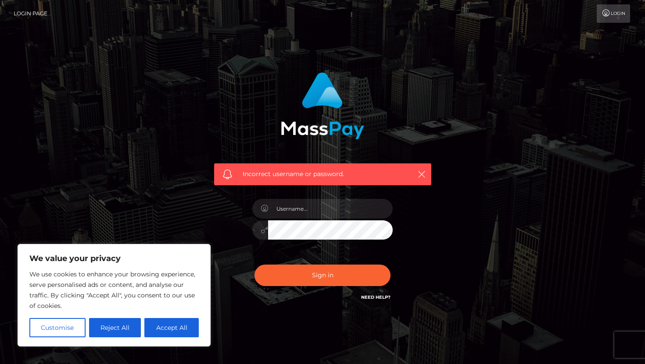 Image resolution: width=645 pixels, height=364 pixels. What do you see at coordinates (322, 106) in the screenshot?
I see `img: MassPay Login` at bounding box center [322, 106].